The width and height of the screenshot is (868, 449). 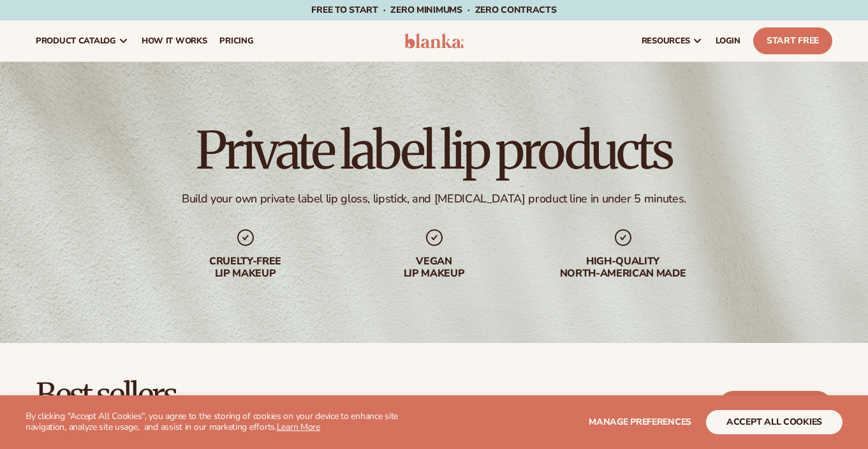 I want to click on span: Manage preferences, so click(x=640, y=422).